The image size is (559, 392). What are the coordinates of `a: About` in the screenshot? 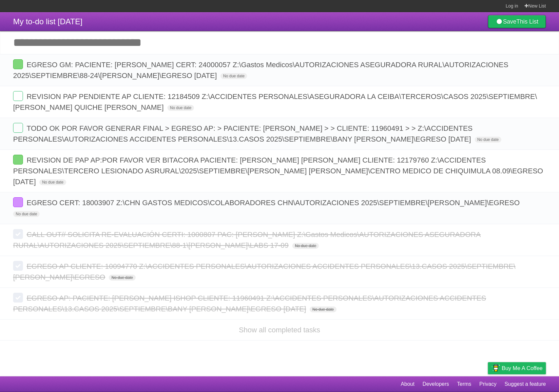 It's located at (408, 384).